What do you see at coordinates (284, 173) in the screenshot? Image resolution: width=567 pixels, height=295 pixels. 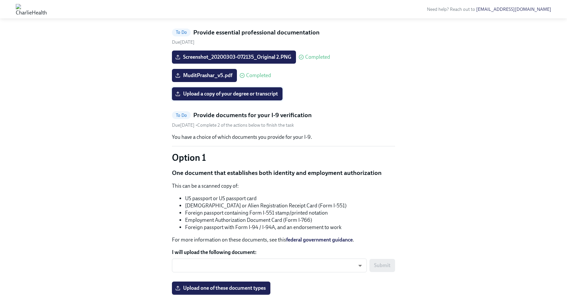 I see `p: One document that establishes both identity and employment authorization` at bounding box center [284, 173].